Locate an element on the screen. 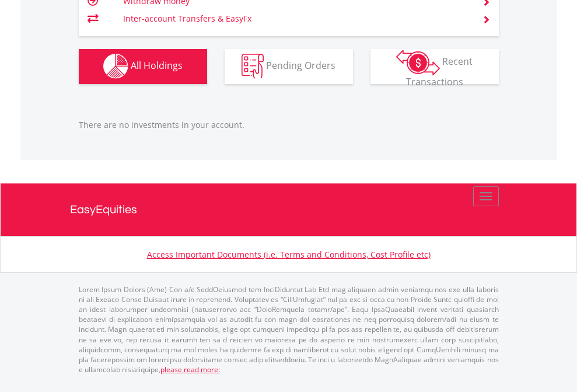 The height and width of the screenshot is (392, 577). span: Pending Orders is located at coordinates (301, 65).